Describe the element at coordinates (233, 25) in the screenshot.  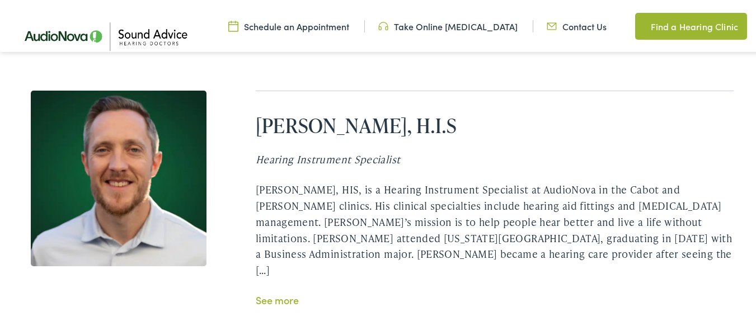
I see `img: Calendar icon in a unique green color, symbolizing scheduling or date-related features.` at that location.